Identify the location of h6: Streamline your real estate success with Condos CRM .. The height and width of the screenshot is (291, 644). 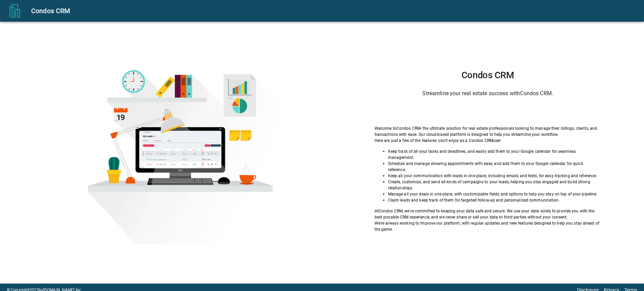
(488, 93).